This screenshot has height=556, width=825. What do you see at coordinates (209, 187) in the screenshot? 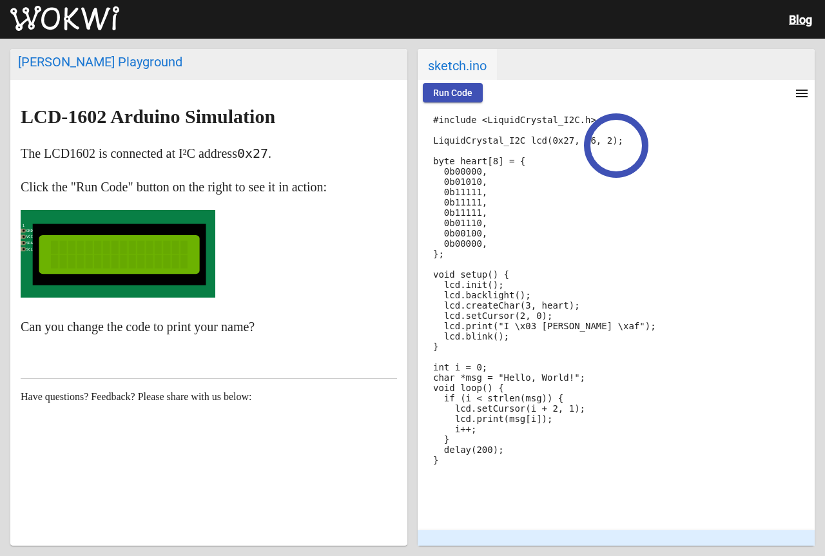
I see `p: Click the "Run Code" button on the right to see it in action:` at bounding box center [209, 187].